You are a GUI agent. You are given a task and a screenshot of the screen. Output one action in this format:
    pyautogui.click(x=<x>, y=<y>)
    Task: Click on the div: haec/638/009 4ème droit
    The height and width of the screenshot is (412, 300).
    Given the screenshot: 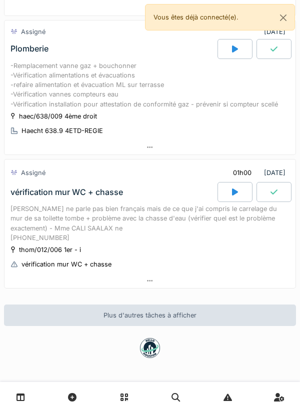 What is the action you would take?
    pyautogui.click(x=58, y=116)
    